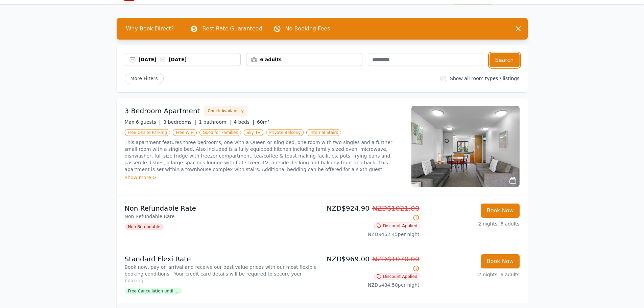 The height and width of the screenshot is (308, 644). Describe the element at coordinates (179, 122) in the screenshot. I see `span: 3 bedrooms |` at that location.